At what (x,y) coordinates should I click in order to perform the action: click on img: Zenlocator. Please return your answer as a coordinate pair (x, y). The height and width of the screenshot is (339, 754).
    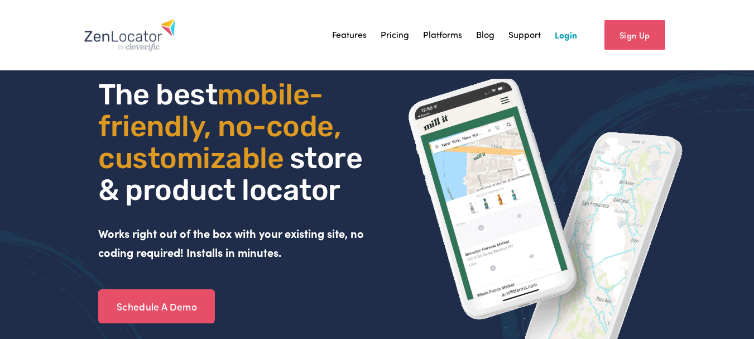
    Looking at the image, I should click on (130, 35).